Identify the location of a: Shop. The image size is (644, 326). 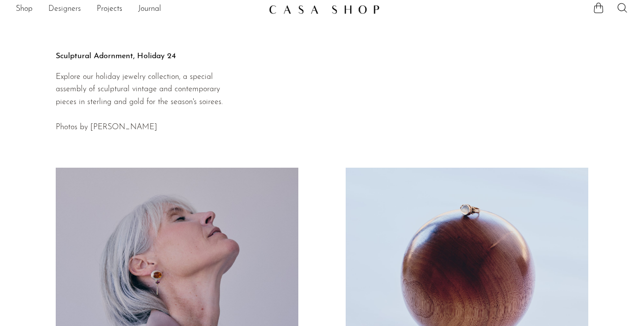
(24, 9).